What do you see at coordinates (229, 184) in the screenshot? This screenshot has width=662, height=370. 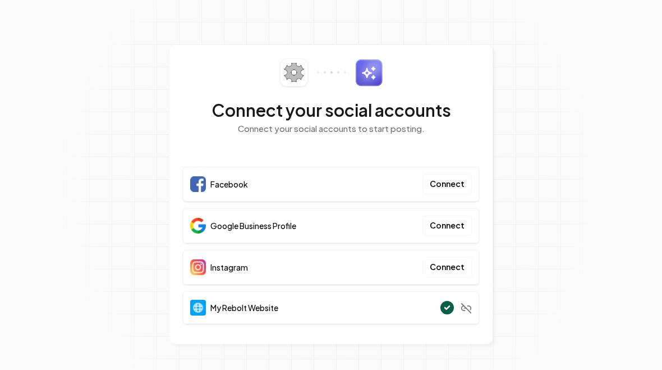 I see `span: Facebook` at bounding box center [229, 184].